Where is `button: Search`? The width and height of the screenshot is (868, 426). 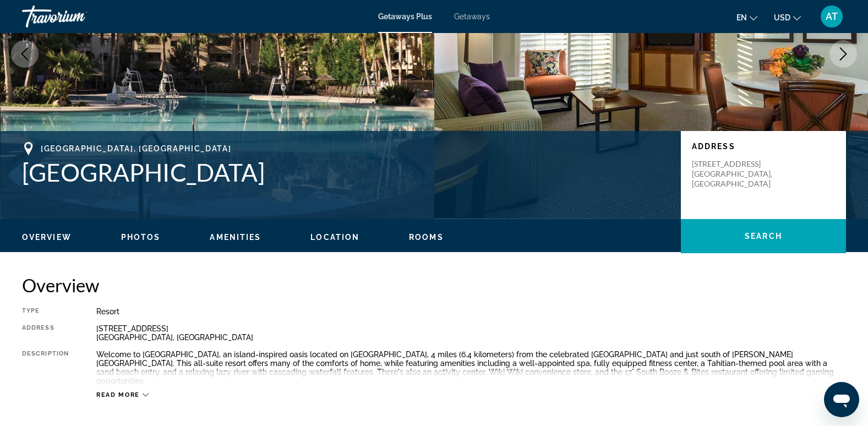 button: Search is located at coordinates (764, 237).